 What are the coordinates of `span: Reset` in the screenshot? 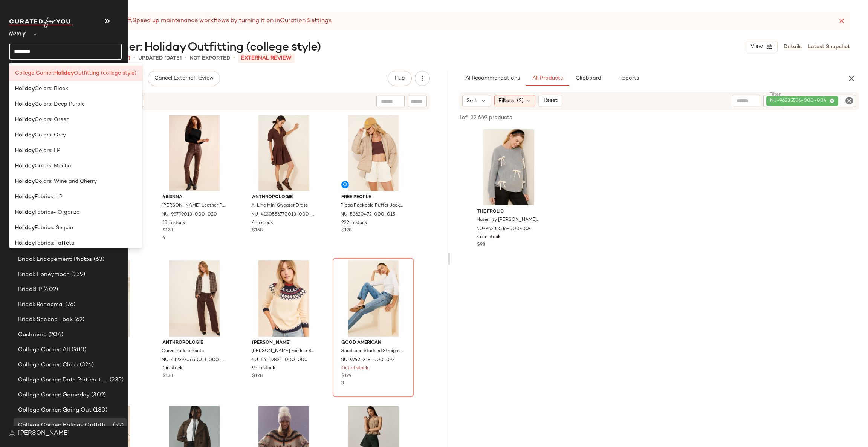 It's located at (550, 100).